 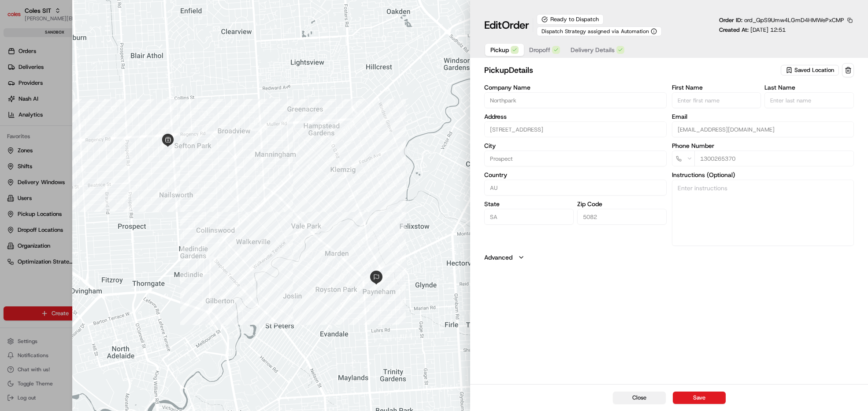 What do you see at coordinates (108, 132) in the screenshot?
I see `a: 💻API Documentation` at bounding box center [108, 132].